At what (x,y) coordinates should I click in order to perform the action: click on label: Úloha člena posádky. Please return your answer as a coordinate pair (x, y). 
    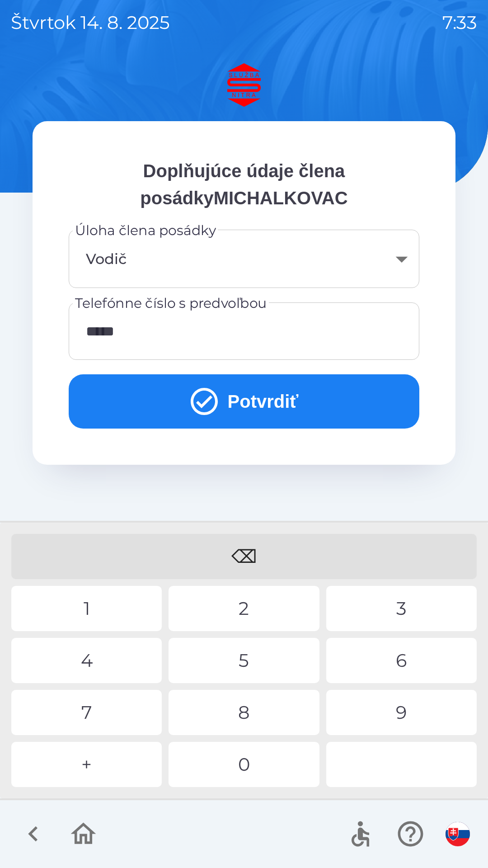
    Looking at the image, I should click on (145, 230).